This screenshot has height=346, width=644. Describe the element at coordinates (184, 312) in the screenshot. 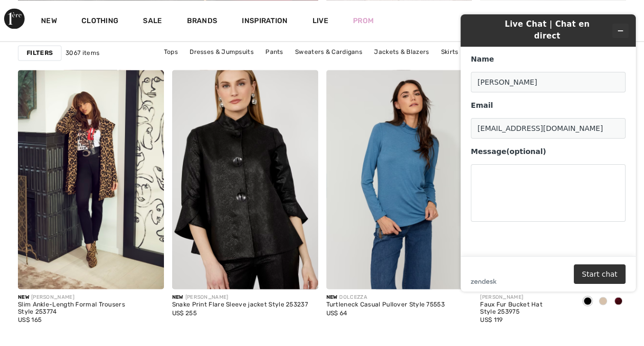

I see `span: US$ 255` at that location.